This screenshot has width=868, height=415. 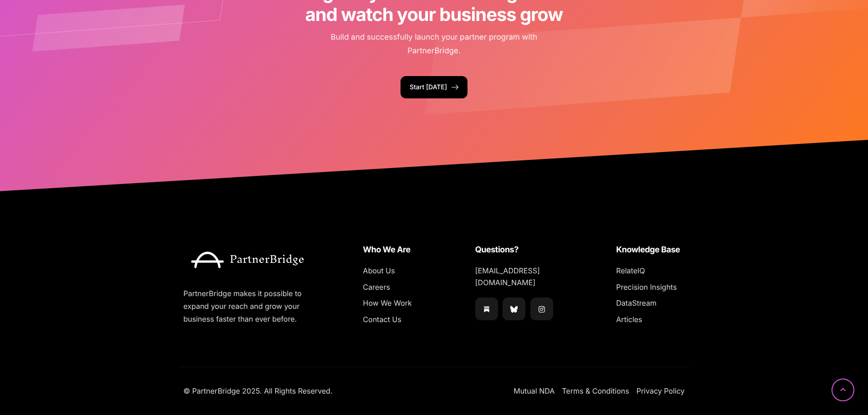 What do you see at coordinates (629, 320) in the screenshot?
I see `span: Articles` at bounding box center [629, 320].